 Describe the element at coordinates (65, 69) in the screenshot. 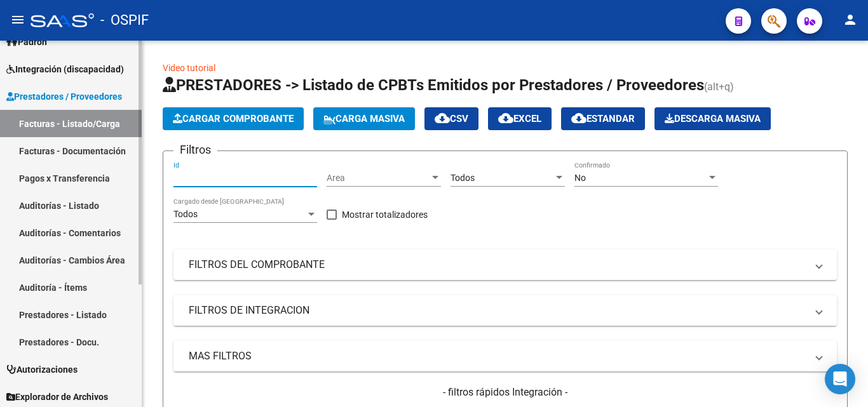

I see `span: Integración (discapacidad)` at that location.